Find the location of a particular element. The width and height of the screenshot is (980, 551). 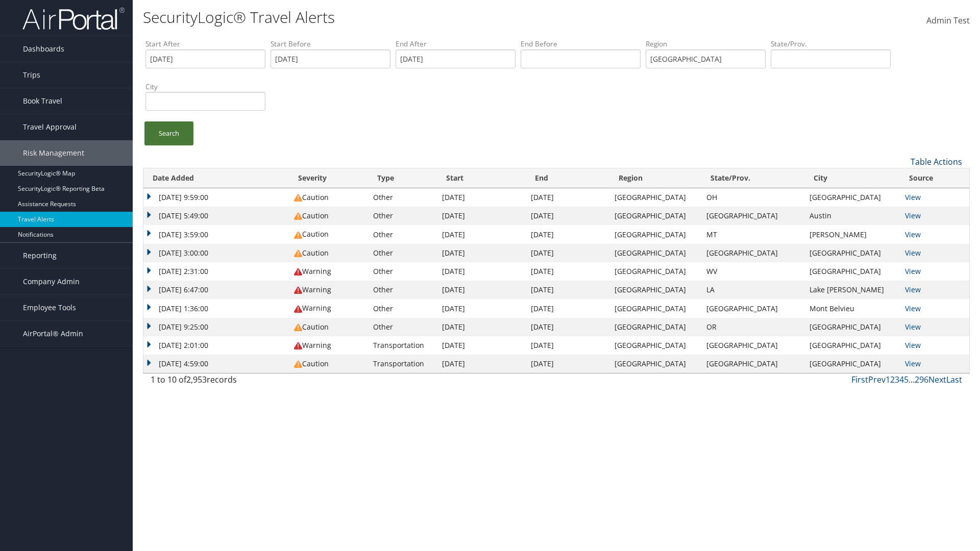

td: WV is located at coordinates (753, 272).